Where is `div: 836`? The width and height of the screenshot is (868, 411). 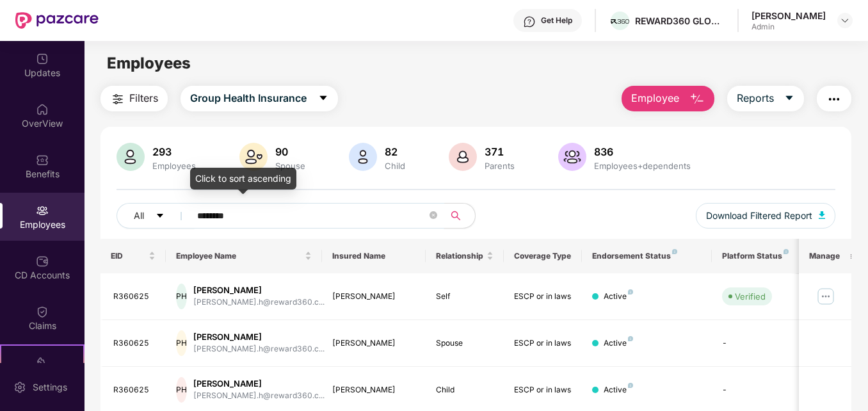
div: 836 is located at coordinates (642, 152).